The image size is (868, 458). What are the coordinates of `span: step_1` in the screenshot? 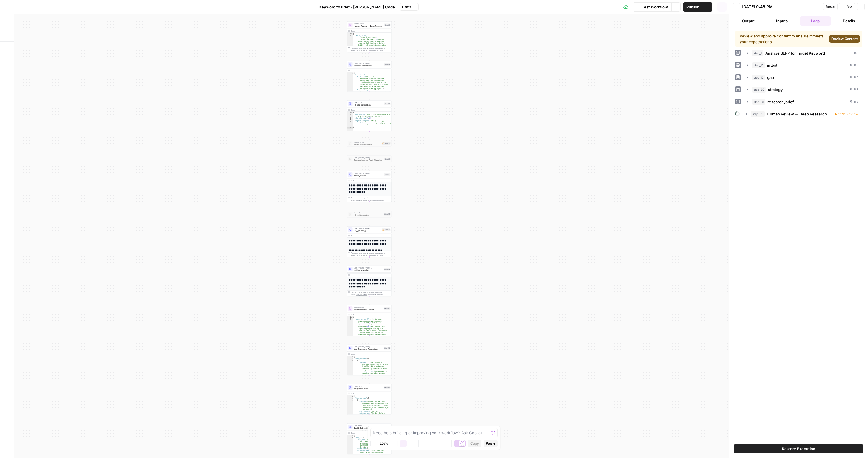 It's located at (757, 53).